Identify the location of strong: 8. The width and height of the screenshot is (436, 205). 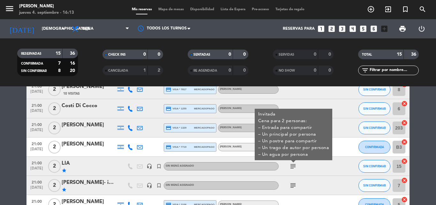
(59, 71).